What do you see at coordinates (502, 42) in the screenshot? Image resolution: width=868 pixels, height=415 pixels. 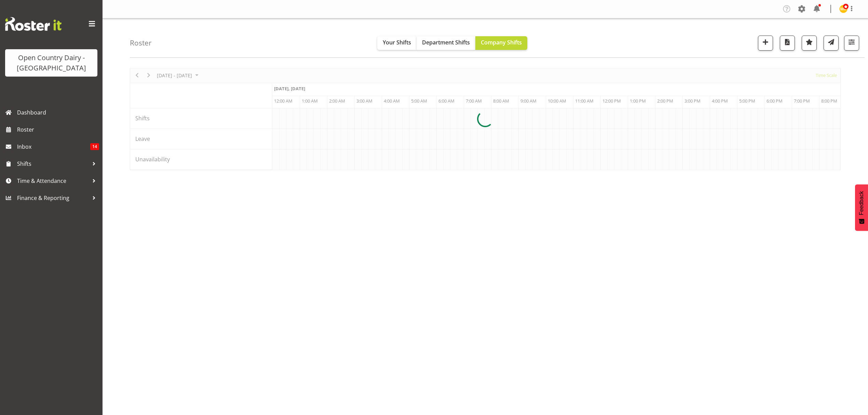 I see `span: Company Shifts` at bounding box center [502, 42].